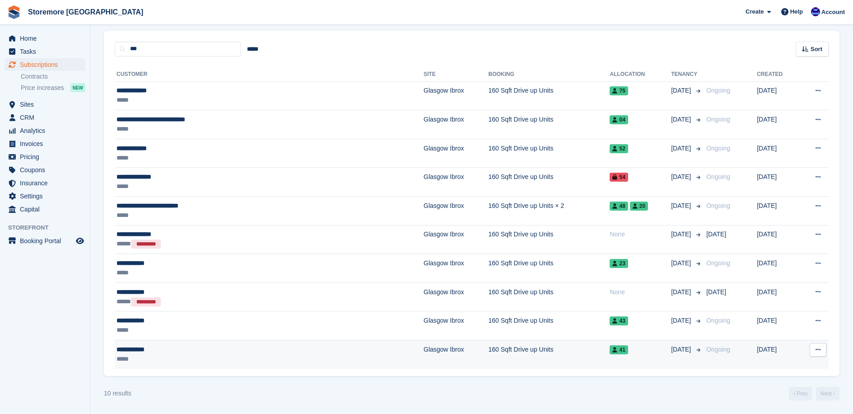 The width and height of the screenshot is (853, 414). What do you see at coordinates (640, 75) in the screenshot?
I see `th: Allocation` at bounding box center [640, 75].